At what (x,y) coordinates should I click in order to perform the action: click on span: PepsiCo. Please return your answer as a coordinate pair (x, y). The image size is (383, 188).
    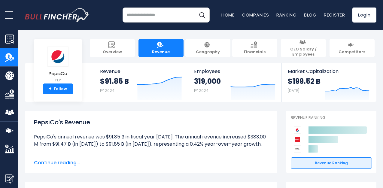
    Looking at the image, I should click on (58, 74).